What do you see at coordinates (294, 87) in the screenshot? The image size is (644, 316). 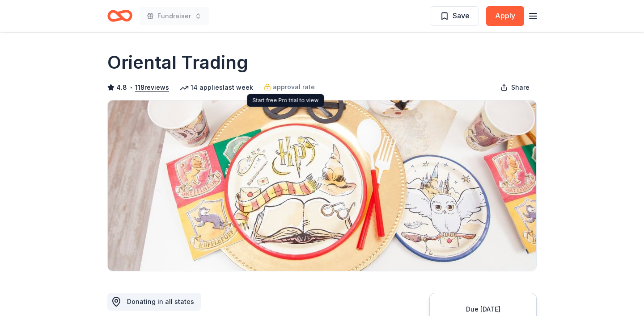 I see `span: approval rate` at bounding box center [294, 87].